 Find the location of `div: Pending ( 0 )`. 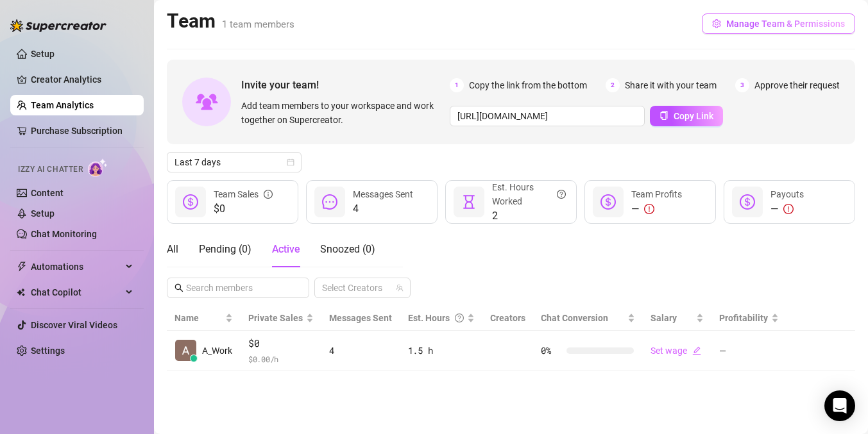

div: Pending ( 0 ) is located at coordinates (225, 249).